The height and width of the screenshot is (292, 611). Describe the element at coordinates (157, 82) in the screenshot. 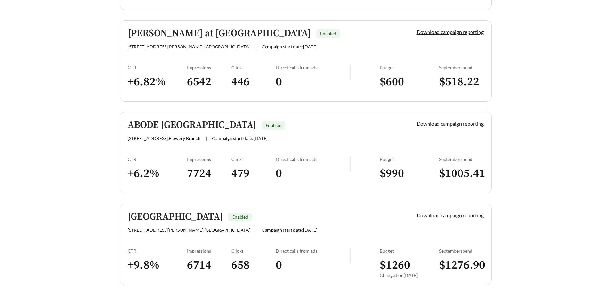

I see `h3: + 6.82 %` at that location.